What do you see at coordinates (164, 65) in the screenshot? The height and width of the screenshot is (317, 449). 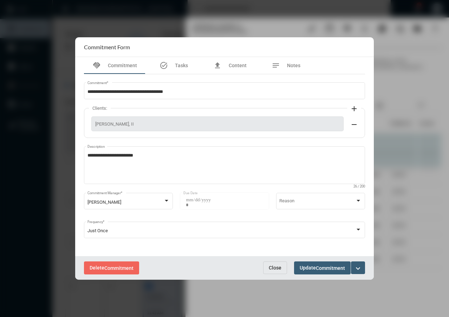 I see `mat-icon: task_alt` at bounding box center [164, 65].